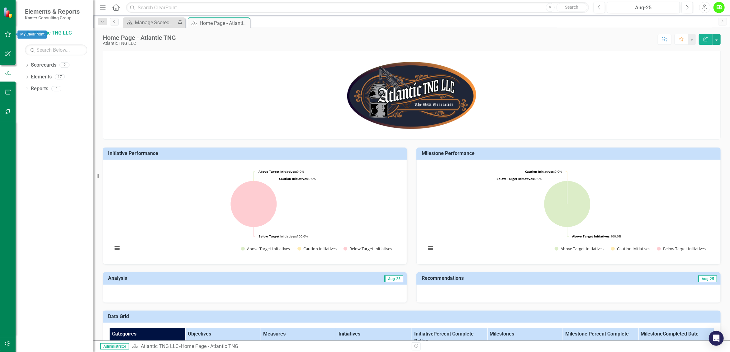 Image resolution: width=730 pixels, height=352 pixels. I want to click on div: Atlantic TNG LLC, so click(139, 43).